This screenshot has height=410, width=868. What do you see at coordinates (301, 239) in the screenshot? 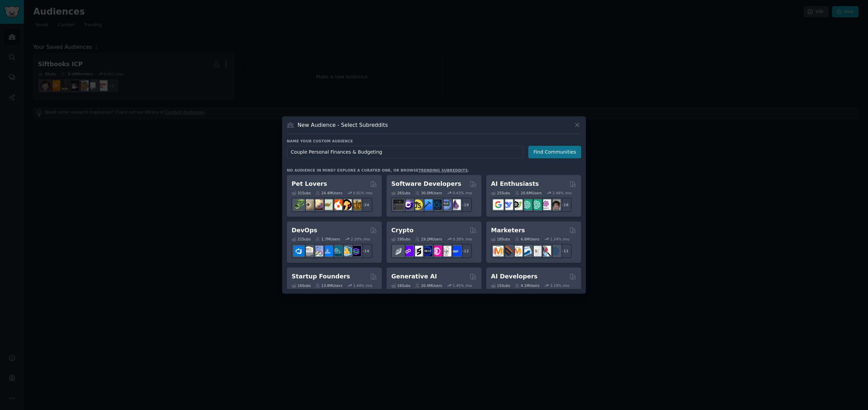
I see `div: 21 Sub s` at bounding box center [301, 239].